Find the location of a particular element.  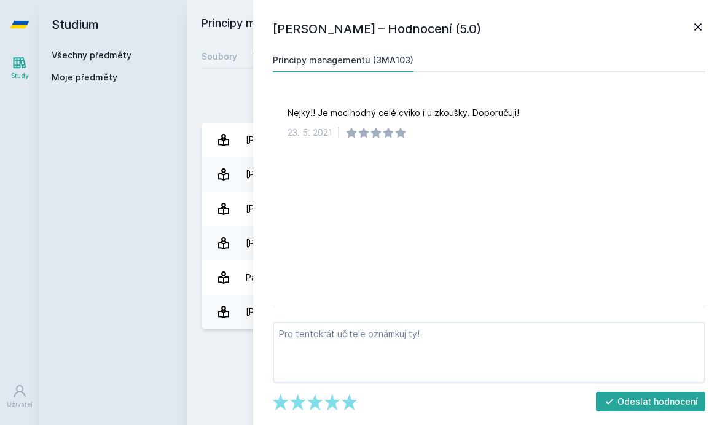

div: Nejky!! Je moc hodný celé cviko i u zkoušky. Doporučuji! is located at coordinates (403, 113).